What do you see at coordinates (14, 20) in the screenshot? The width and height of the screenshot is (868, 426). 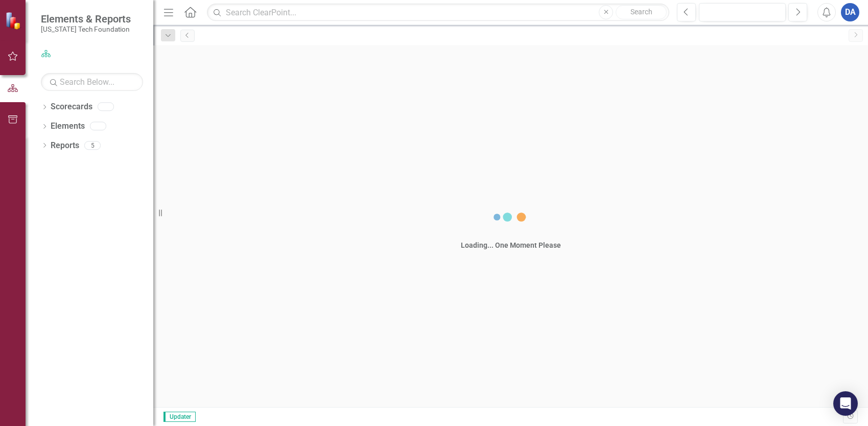 I see `img: ClearPoint Strategy` at bounding box center [14, 20].